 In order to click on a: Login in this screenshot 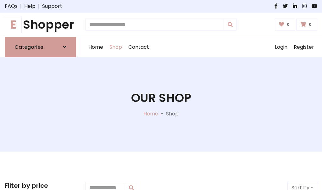, I will do `click(281, 47)`.